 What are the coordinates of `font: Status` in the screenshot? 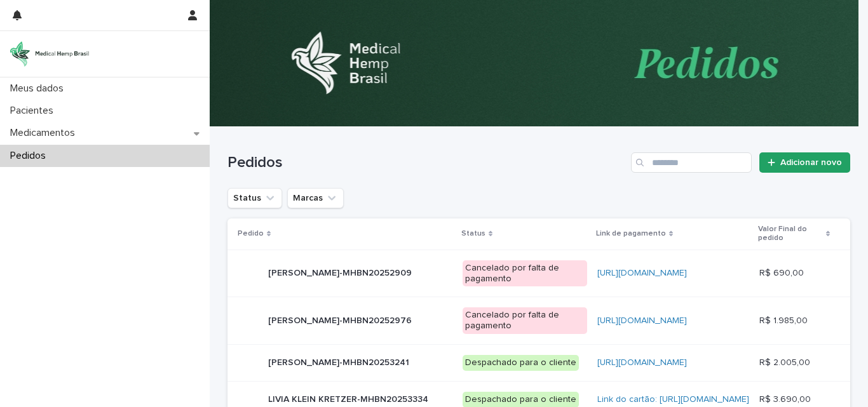 It's located at (473, 234).